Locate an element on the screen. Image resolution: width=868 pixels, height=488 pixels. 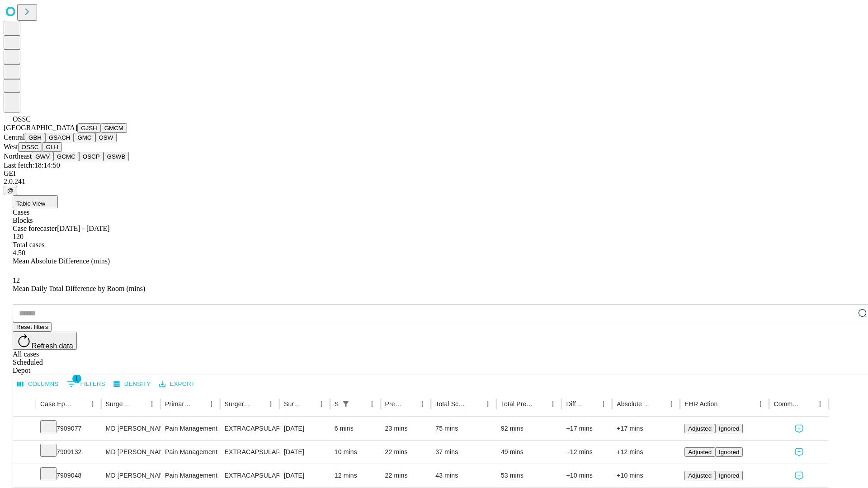
div: Total Predicted Duration is located at coordinates (517, 404).